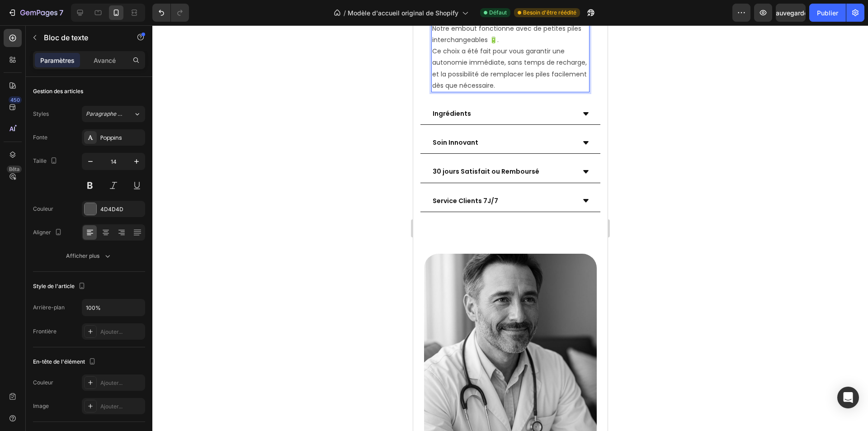 The image size is (868, 431). What do you see at coordinates (35, 13) in the screenshot?
I see `button: 7` at bounding box center [35, 13].